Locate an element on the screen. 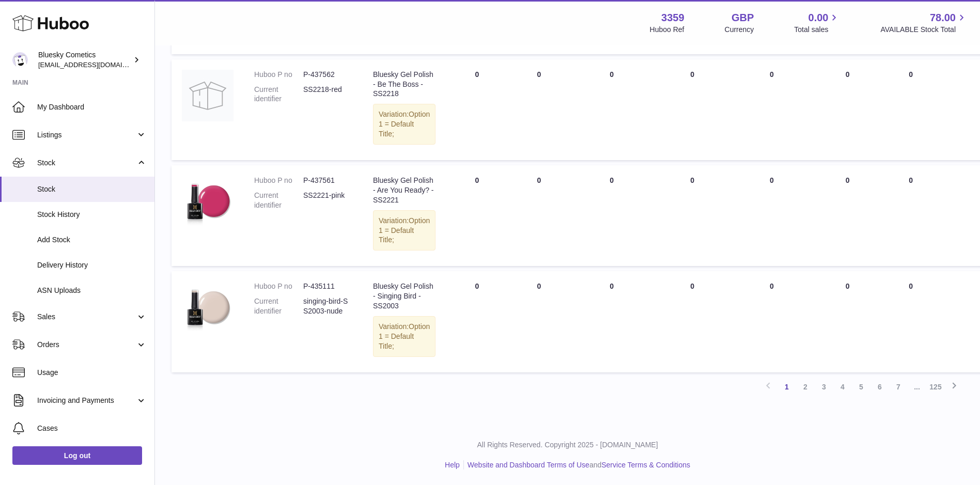 The height and width of the screenshot is (485, 980). span: Listings is located at coordinates (86, 135).